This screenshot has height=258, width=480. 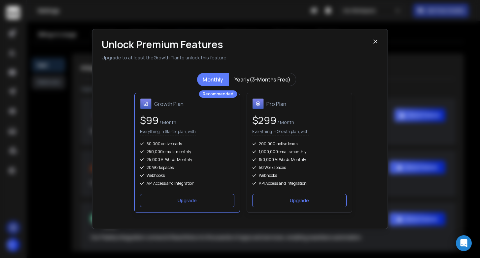 I want to click on img: Pro Plan icon, so click(x=258, y=104).